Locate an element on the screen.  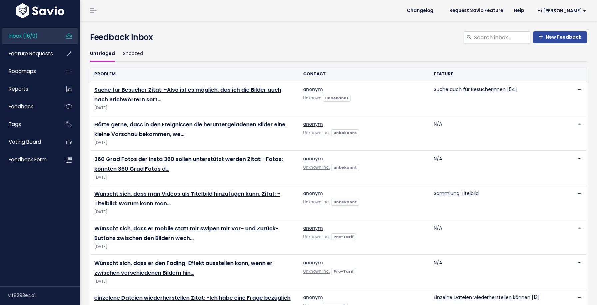
a: Reports is located at coordinates (28, 89).